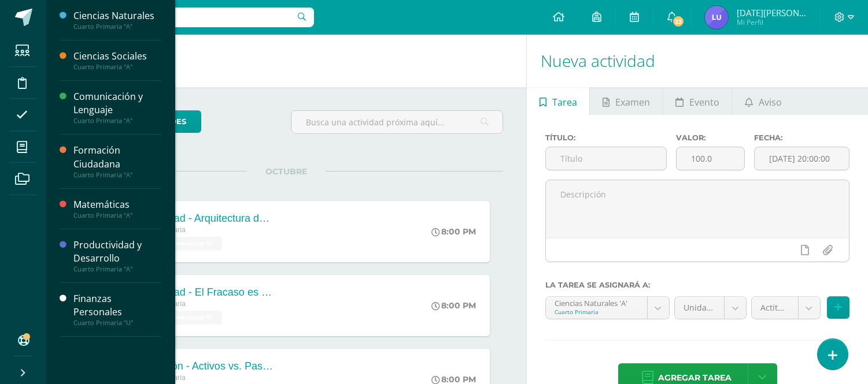 Image resolution: width=868 pixels, height=384 pixels. I want to click on a: Ciencias SocialesCuarto Primaria "A", so click(117, 60).